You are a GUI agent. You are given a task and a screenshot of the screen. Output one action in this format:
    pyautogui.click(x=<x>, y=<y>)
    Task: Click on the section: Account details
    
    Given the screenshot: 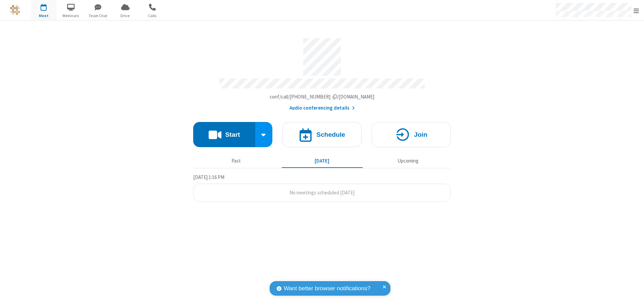 What is the action you would take?
    pyautogui.click(x=322, y=72)
    